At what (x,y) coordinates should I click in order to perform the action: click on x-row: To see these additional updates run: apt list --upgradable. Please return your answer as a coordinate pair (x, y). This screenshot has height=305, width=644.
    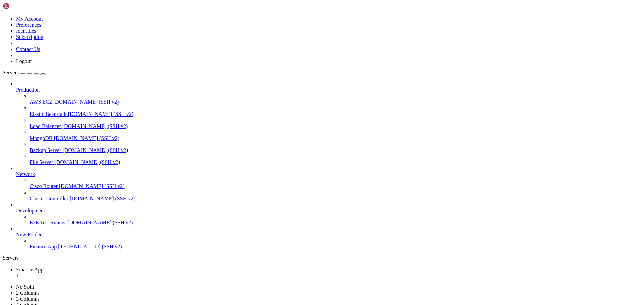
    Looking at the image, I should click on (280, 125).